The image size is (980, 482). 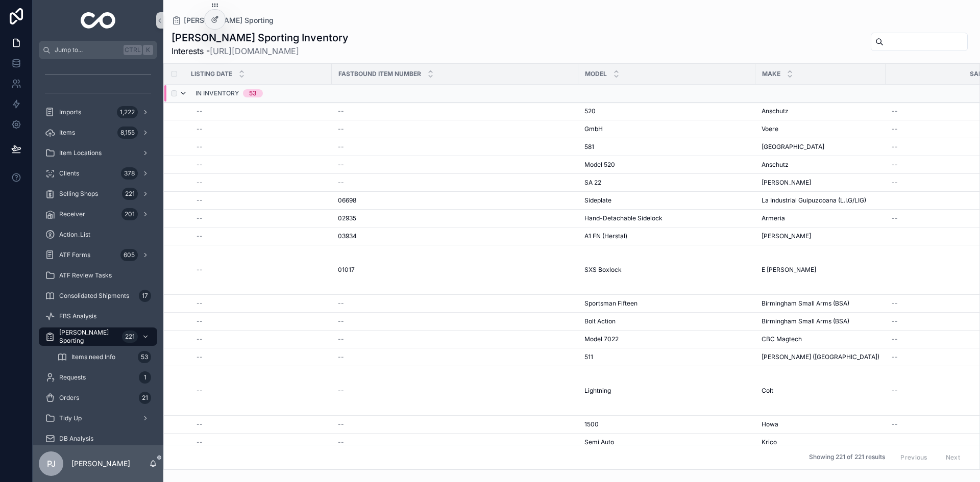 I want to click on span: 02935, so click(x=347, y=218).